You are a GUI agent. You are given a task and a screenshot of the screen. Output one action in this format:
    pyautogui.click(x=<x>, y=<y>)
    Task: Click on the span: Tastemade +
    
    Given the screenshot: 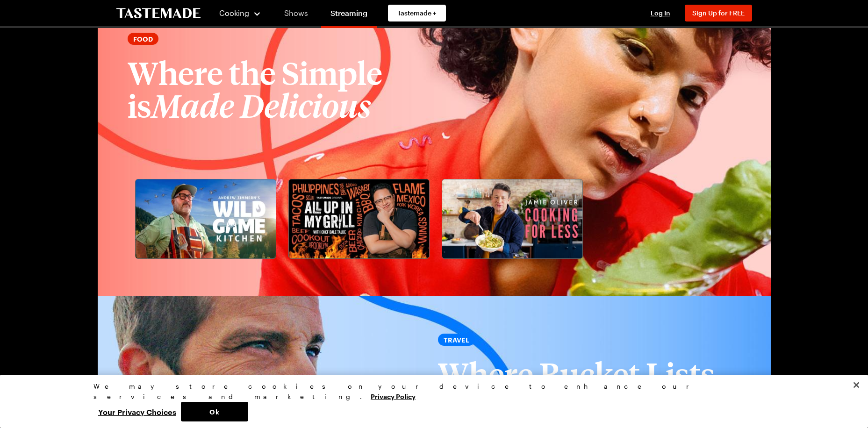 What is the action you would take?
    pyautogui.click(x=417, y=13)
    